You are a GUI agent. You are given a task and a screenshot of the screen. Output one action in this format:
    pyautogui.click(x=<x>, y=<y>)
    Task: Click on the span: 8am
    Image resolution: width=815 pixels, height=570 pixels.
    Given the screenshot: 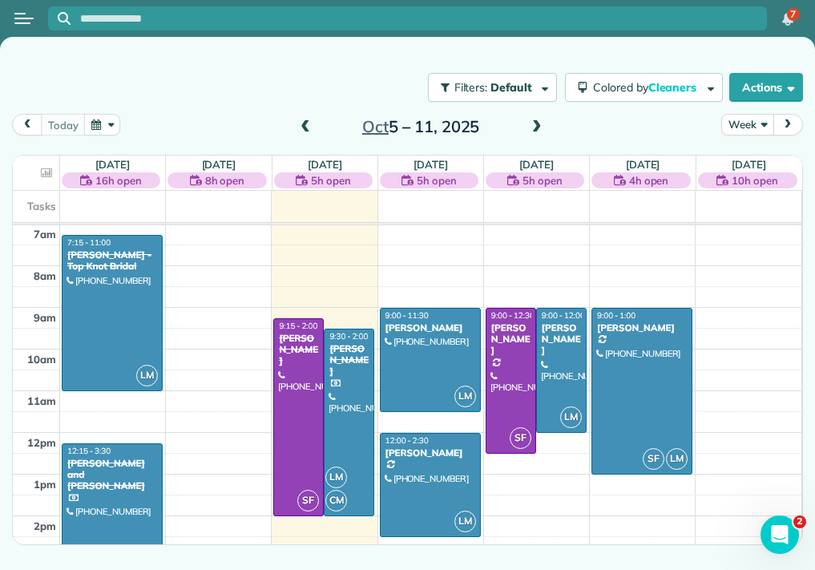 What is the action you would take?
    pyautogui.click(x=45, y=276)
    